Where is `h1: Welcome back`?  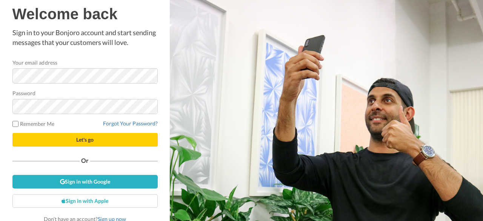 h1: Welcome back is located at coordinates (85, 14).